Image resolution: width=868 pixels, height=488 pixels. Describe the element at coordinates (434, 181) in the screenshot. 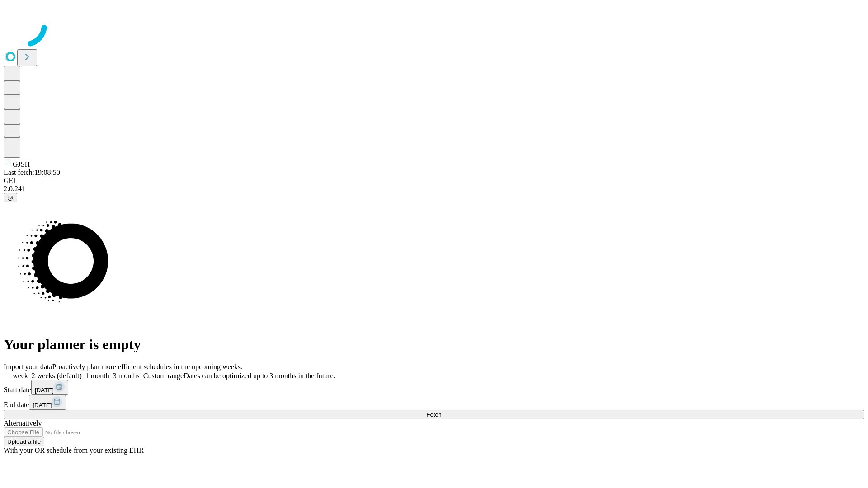

I see `div: GEI` at that location.